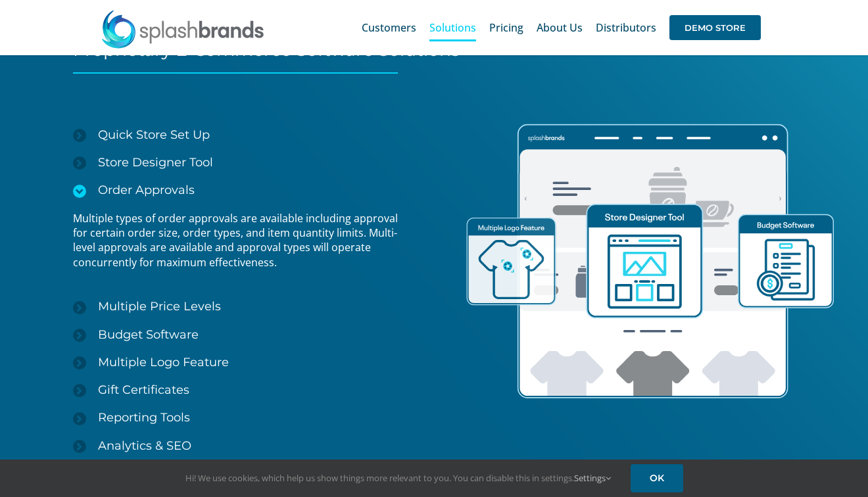  Describe the element at coordinates (626, 27) in the screenshot. I see `a: Distributors` at that location.